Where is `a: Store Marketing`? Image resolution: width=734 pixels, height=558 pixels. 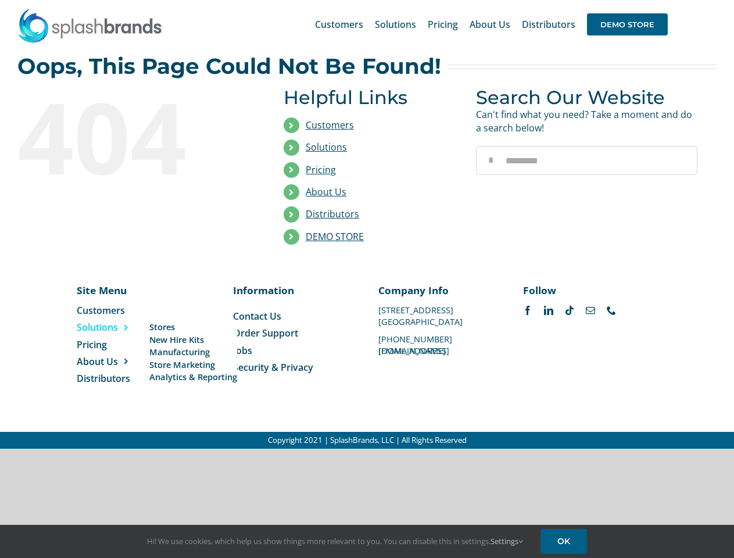
a: Store Marketing is located at coordinates (193, 364).